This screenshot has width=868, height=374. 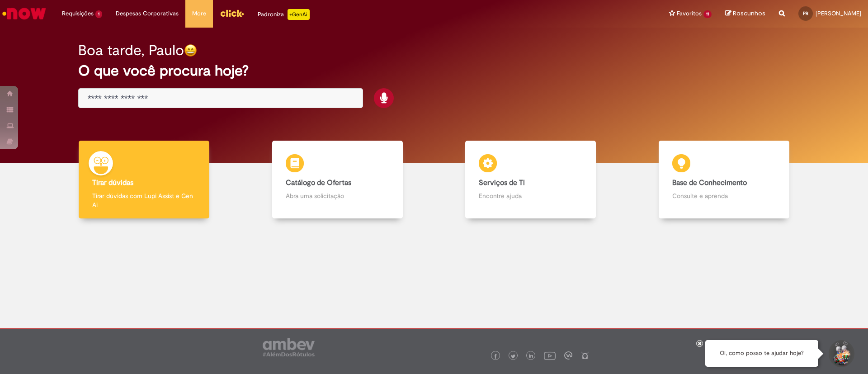 I want to click on img: logo_footer_youtube.png, so click(x=550, y=355).